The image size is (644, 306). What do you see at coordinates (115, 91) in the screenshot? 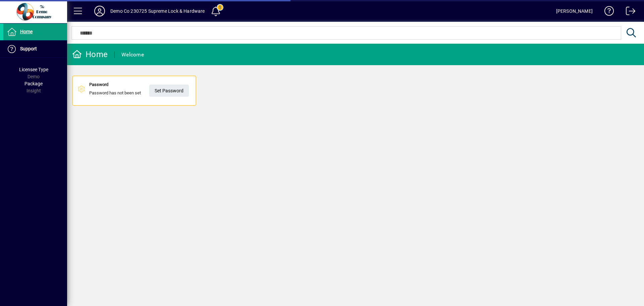
I see `div: Password has not been set` at bounding box center [115, 91].